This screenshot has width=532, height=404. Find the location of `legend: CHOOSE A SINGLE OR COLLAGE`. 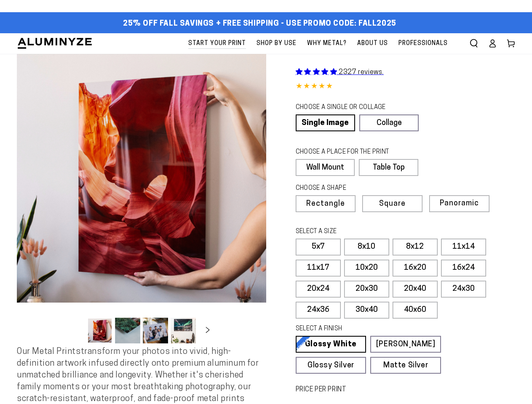

legend: CHOOSE A SINGLE OR COLLAGE is located at coordinates (353, 108).